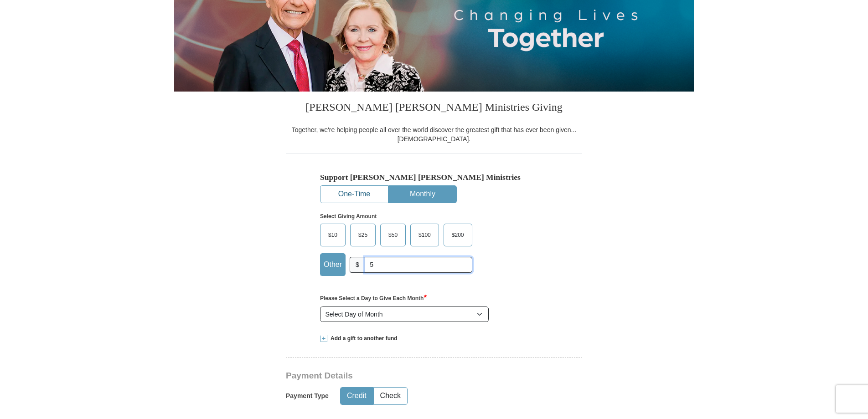 Image resolution: width=868 pixels, height=419 pixels. Describe the element at coordinates (390, 396) in the screenshot. I see `button: Check` at that location.